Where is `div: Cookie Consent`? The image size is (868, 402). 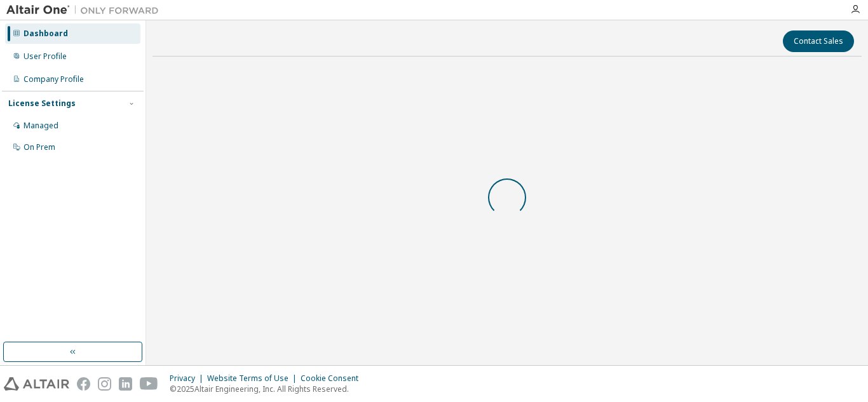
div: Cookie Consent is located at coordinates (333, 379).